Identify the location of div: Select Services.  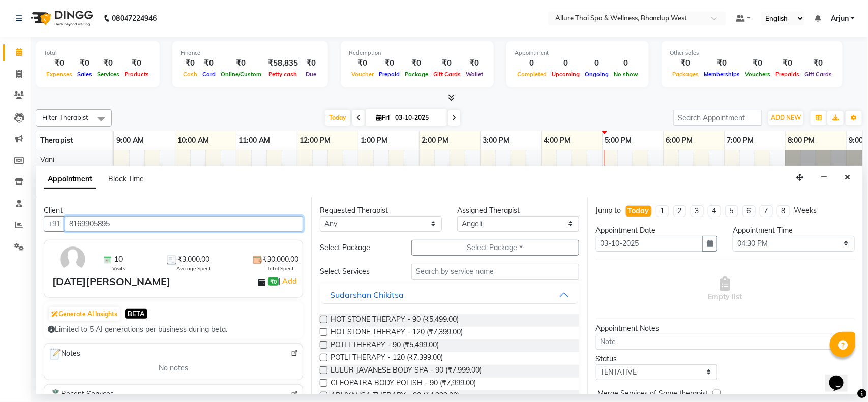
(358, 271).